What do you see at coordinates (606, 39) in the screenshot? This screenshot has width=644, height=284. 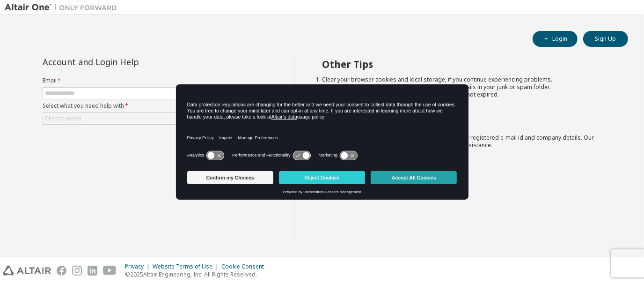 I see `button: Sign Up` at bounding box center [606, 39].